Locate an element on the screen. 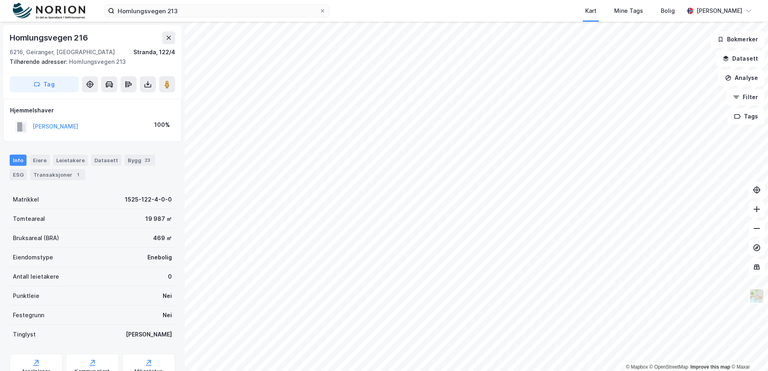  img: Z is located at coordinates (757, 296).